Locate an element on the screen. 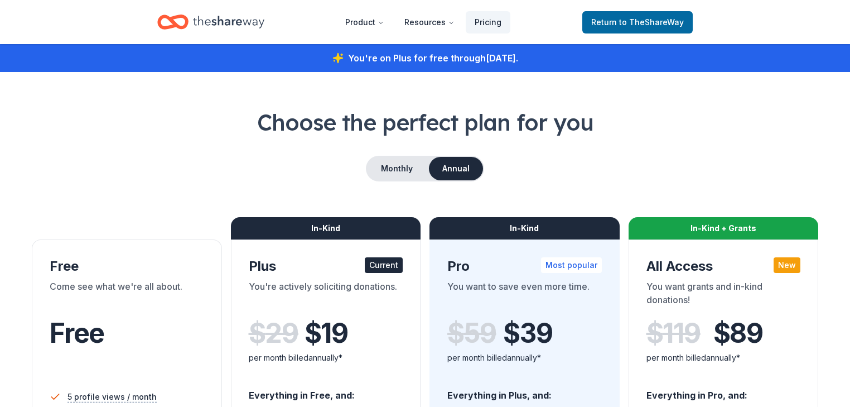  div: Everything in Free, and: is located at coordinates (326, 391).